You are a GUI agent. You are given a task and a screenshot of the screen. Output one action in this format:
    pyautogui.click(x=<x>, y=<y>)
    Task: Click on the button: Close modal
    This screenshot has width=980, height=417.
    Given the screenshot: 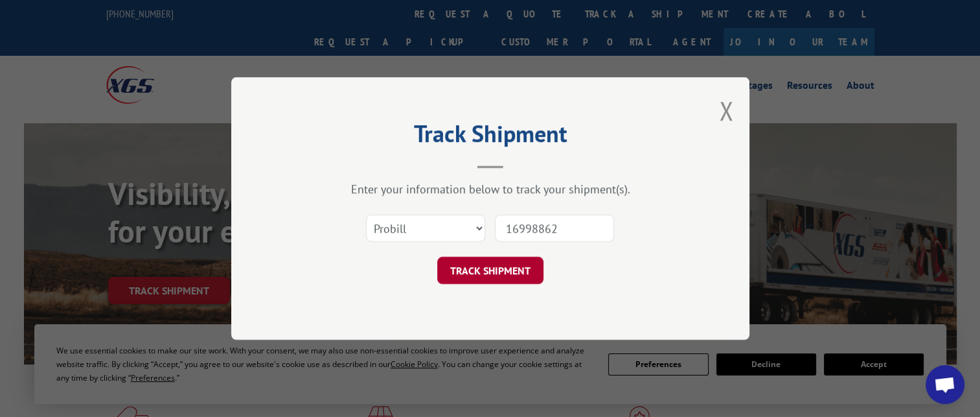 What is the action you would take?
    pyautogui.click(x=726, y=110)
    